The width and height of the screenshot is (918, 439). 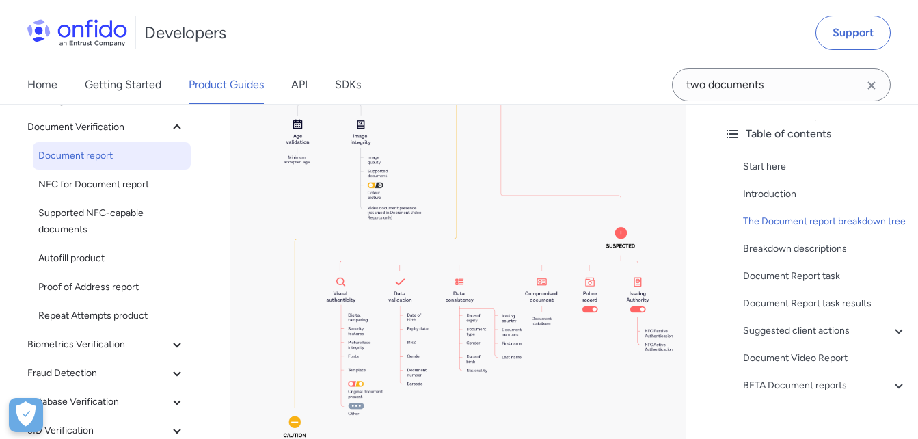 What do you see at coordinates (106, 402) in the screenshot?
I see `button: Database Verification` at bounding box center [106, 402].